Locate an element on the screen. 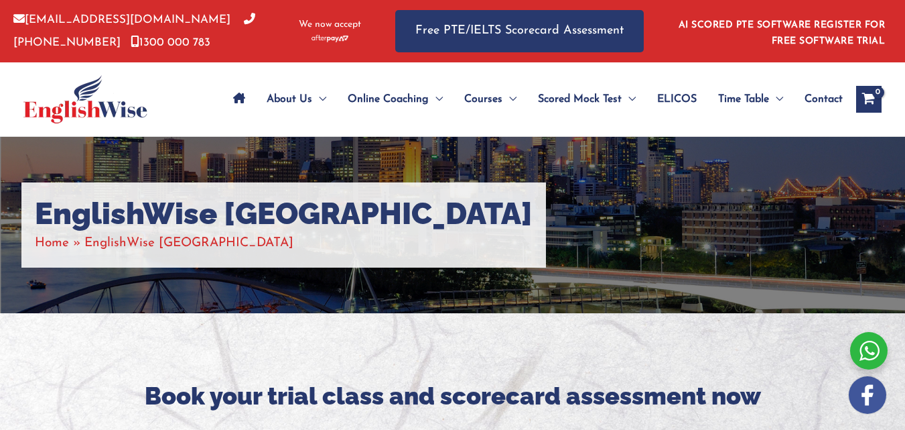 This screenshot has width=905, height=430. img: cropped-ew-logo is located at coordinates (85, 99).